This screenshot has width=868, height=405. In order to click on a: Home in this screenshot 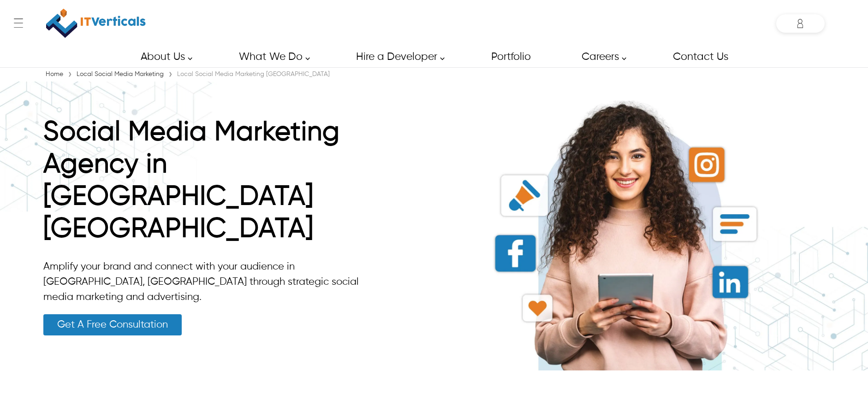, I will do `click(54, 74)`.